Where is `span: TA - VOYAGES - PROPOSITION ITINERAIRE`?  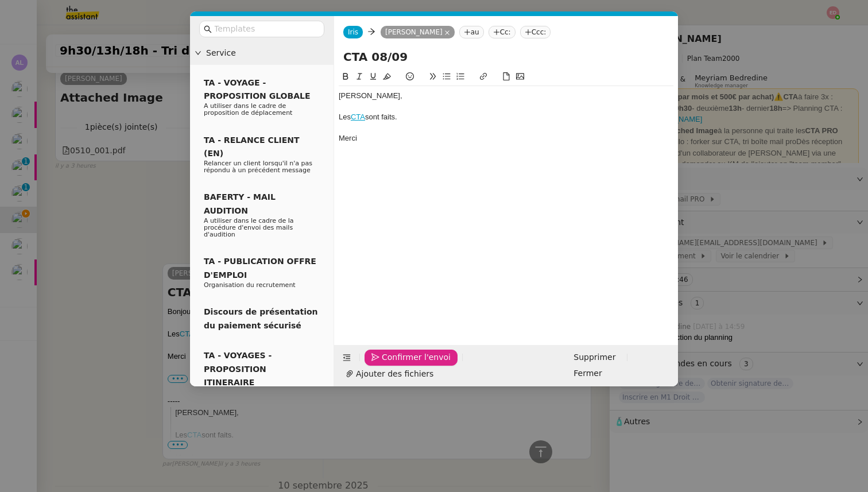
span: TA - VOYAGES - PROPOSITION ITINERAIRE is located at coordinates (238, 368).